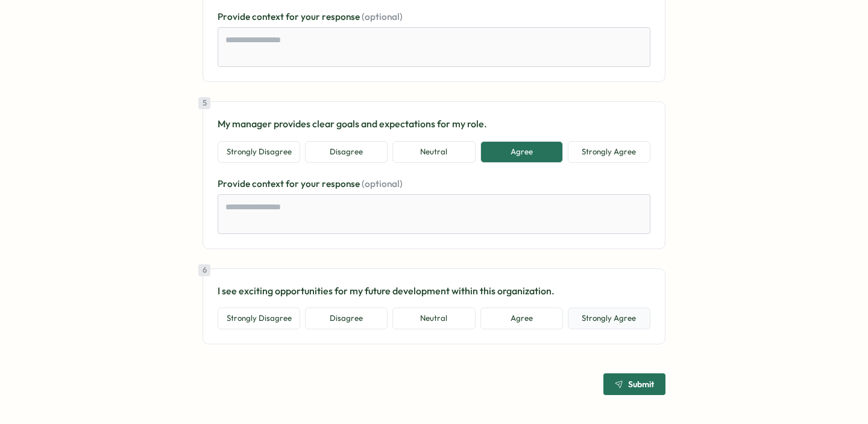 Image resolution: width=868 pixels, height=424 pixels. Describe the element at coordinates (204, 270) in the screenshot. I see `div: 6` at that location.